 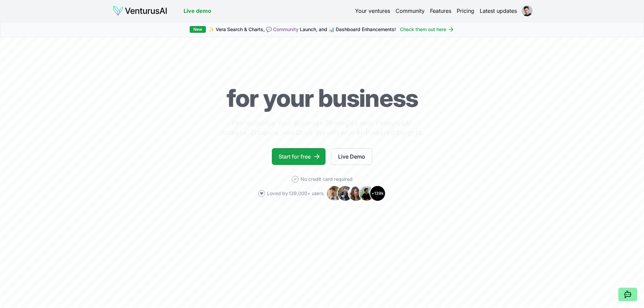 I want to click on div: New, so click(x=198, y=29).